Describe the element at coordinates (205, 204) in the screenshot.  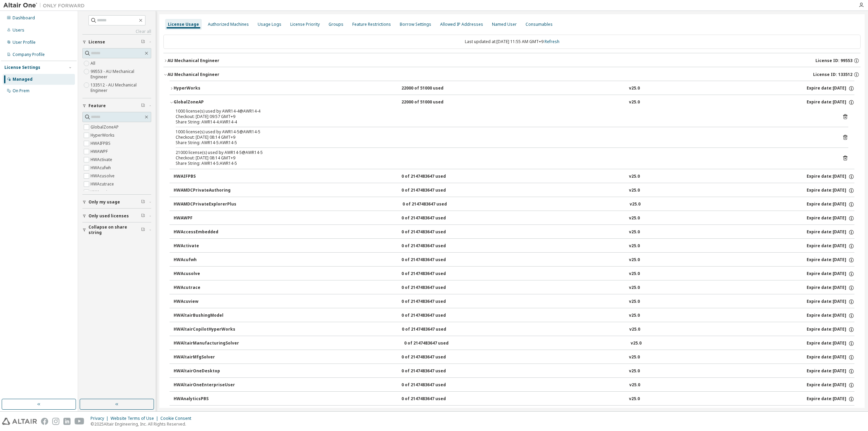
I see `div: HWAMDCPrivateExplorerPlus` at that location.